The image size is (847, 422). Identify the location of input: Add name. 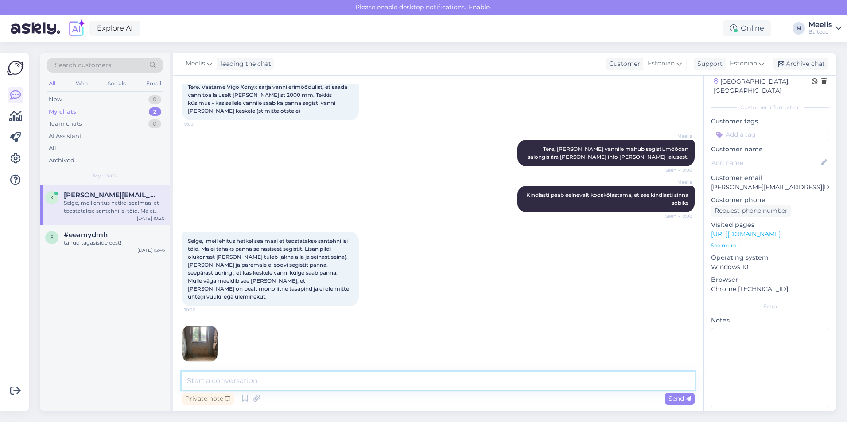
(765, 163).